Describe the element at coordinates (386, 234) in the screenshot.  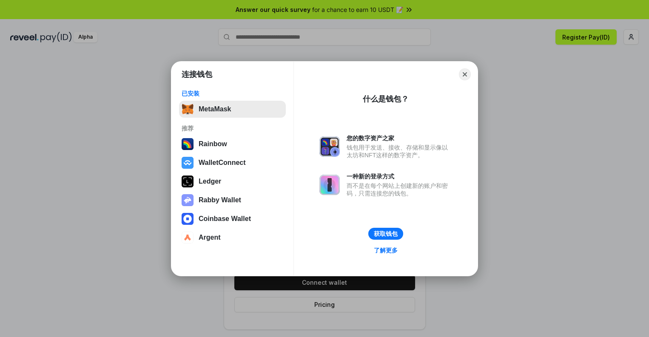
I see `div: 获取钱包` at that location.